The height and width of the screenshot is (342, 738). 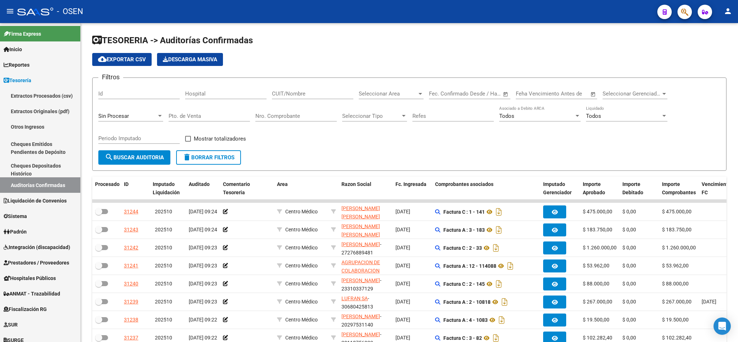 I want to click on span: Comprobantes asociados, so click(x=464, y=184).